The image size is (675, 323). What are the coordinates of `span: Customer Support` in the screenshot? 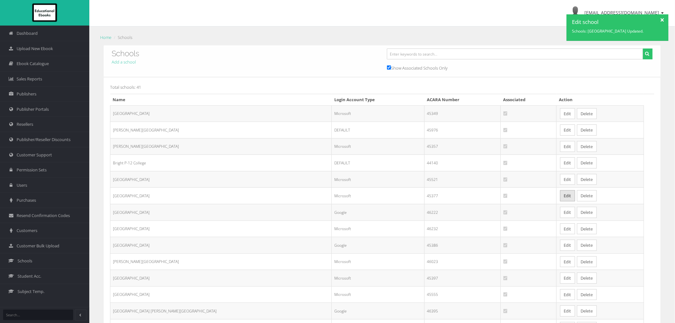 It's located at (34, 155).